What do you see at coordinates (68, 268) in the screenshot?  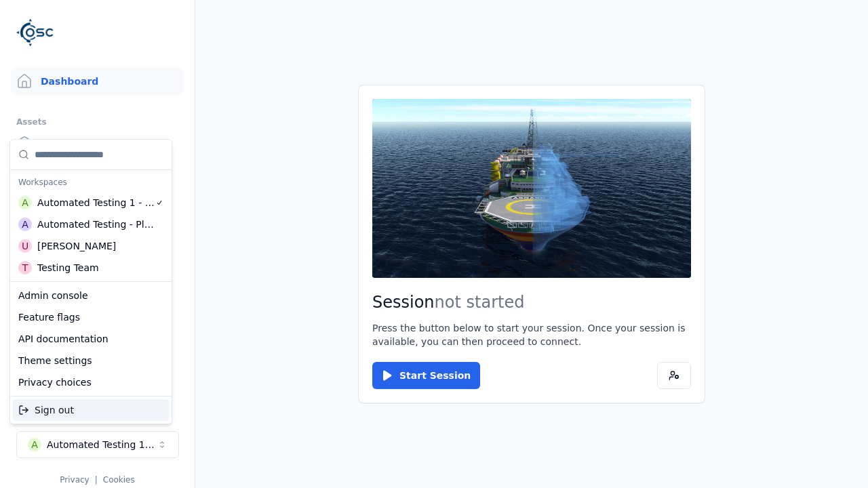 I see `div: Testing Team` at bounding box center [68, 268].